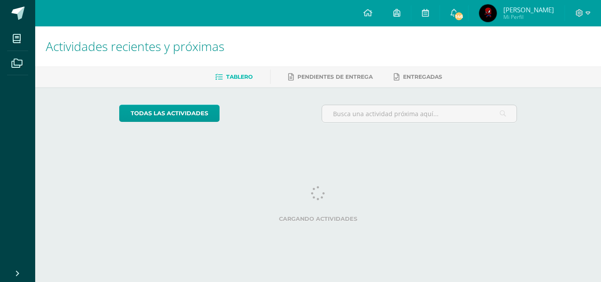  I want to click on span: Mi Perfil, so click(528, 17).